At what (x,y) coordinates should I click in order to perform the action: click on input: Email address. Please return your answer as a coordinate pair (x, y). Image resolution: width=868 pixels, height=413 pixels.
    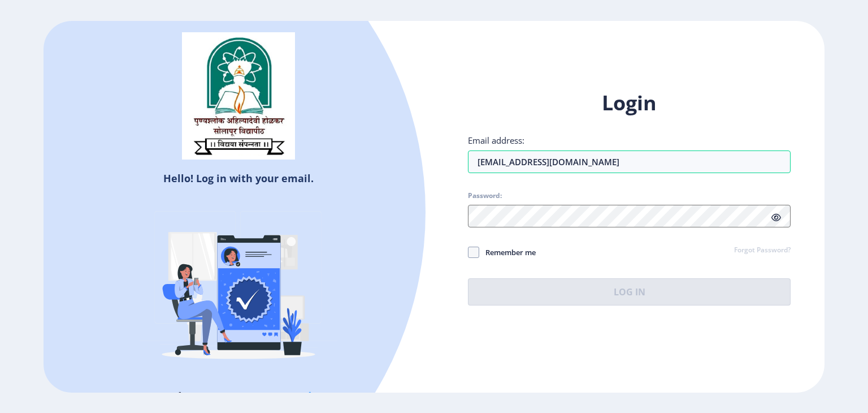
    Looking at the image, I should click on (629, 162).